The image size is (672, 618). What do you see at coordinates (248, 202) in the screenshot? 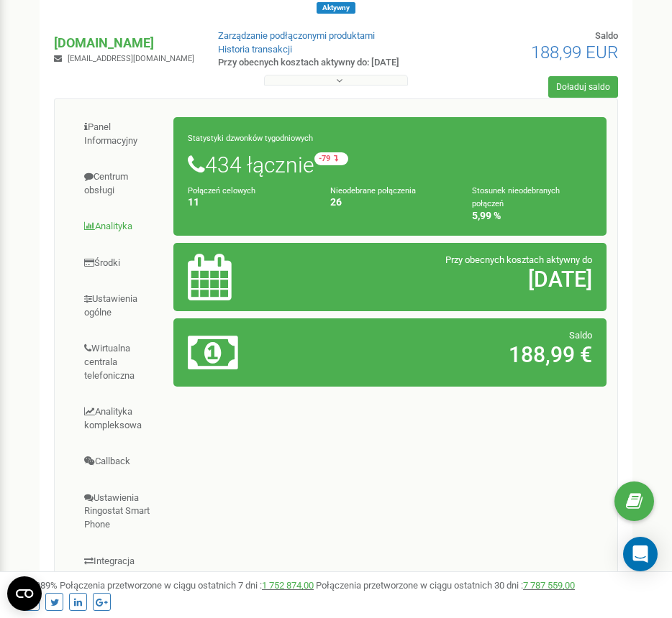
I see `h4: 11` at bounding box center [248, 202].